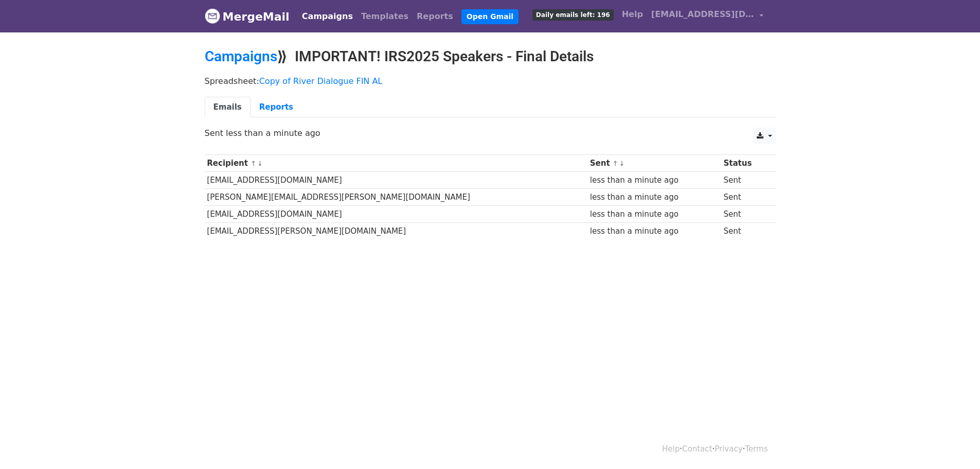 Image resolution: width=980 pixels, height=469 pixels. What do you see at coordinates (321, 81) in the screenshot?
I see `a: Copy of River Dialogue FIN AL` at bounding box center [321, 81].